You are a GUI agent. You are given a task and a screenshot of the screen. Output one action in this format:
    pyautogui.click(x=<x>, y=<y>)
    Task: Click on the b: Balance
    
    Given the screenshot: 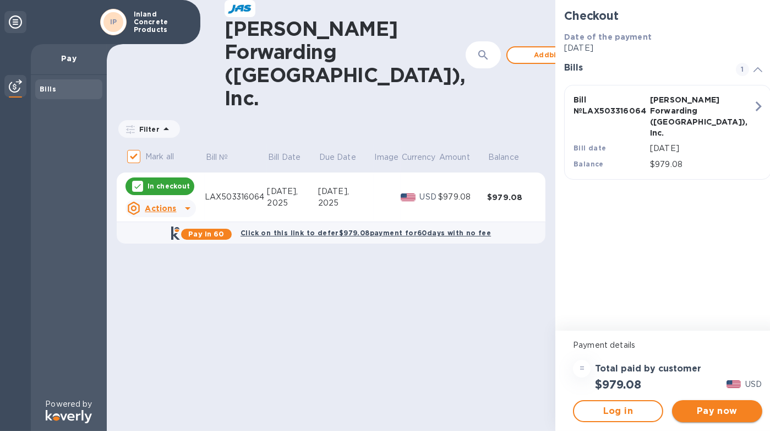 What is the action you would take?
    pyautogui.click(x=589, y=164)
    